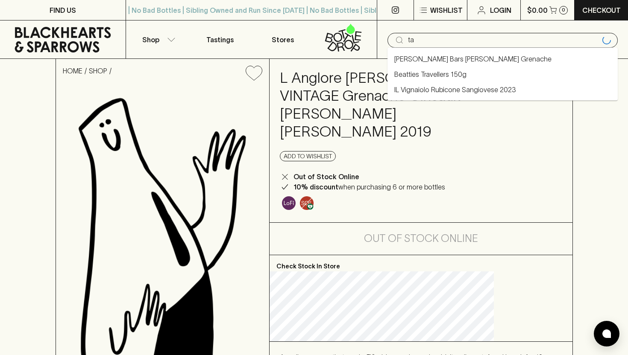  Describe the element at coordinates (283, 39) in the screenshot. I see `a: Stores` at that location.